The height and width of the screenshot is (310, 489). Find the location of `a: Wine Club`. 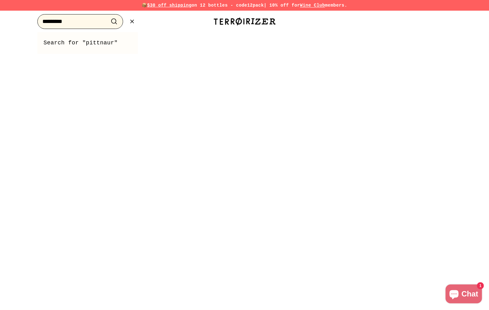

a: Wine Club is located at coordinates (313, 5).